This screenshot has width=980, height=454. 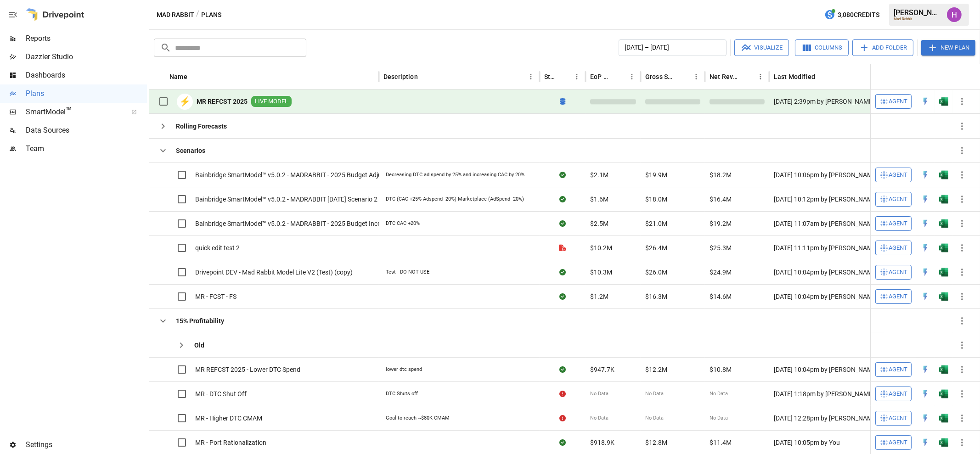 What do you see at coordinates (403, 223) in the screenshot?
I see `div: DTC CAC +20%` at bounding box center [403, 223].